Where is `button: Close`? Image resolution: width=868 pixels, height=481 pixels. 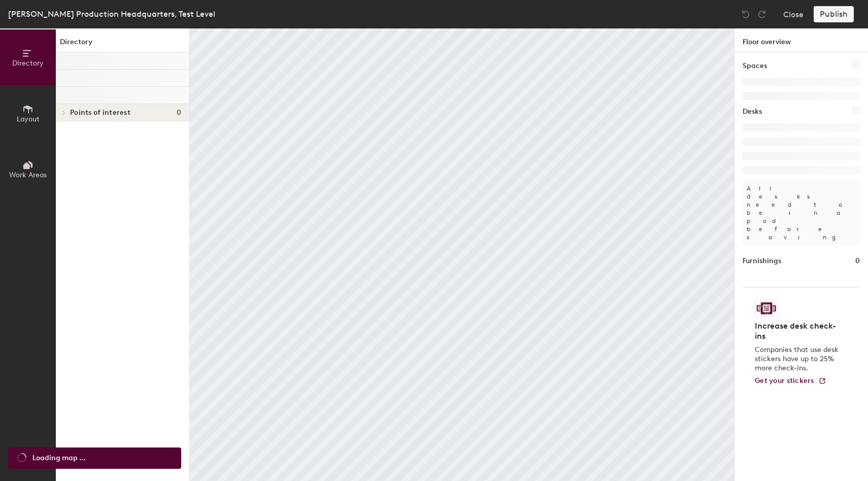 button: Close is located at coordinates (793, 14).